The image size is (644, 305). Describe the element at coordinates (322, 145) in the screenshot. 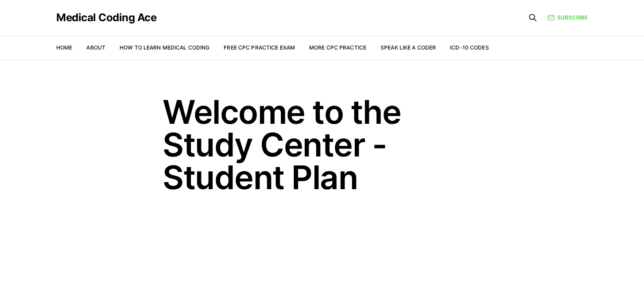

I see `h1: Welcome to the Study Center - Student Plan` at that location.